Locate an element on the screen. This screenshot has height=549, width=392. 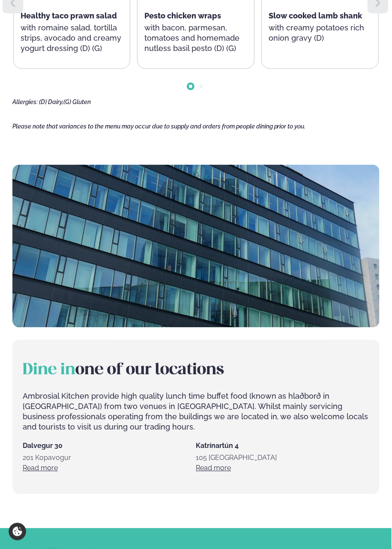
a: Cookie settings is located at coordinates (17, 532).